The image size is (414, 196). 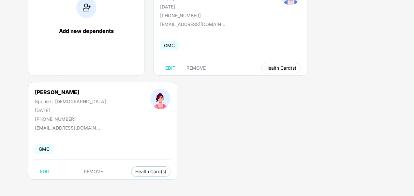 What do you see at coordinates (160, 99) in the screenshot?
I see `img: profileImage` at bounding box center [160, 99].